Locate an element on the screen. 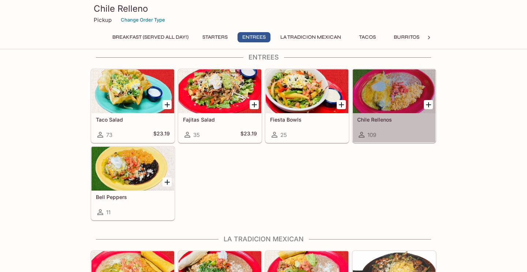 The width and height of the screenshot is (527, 272). a: Chile Rellenos109 is located at coordinates (394, 106).